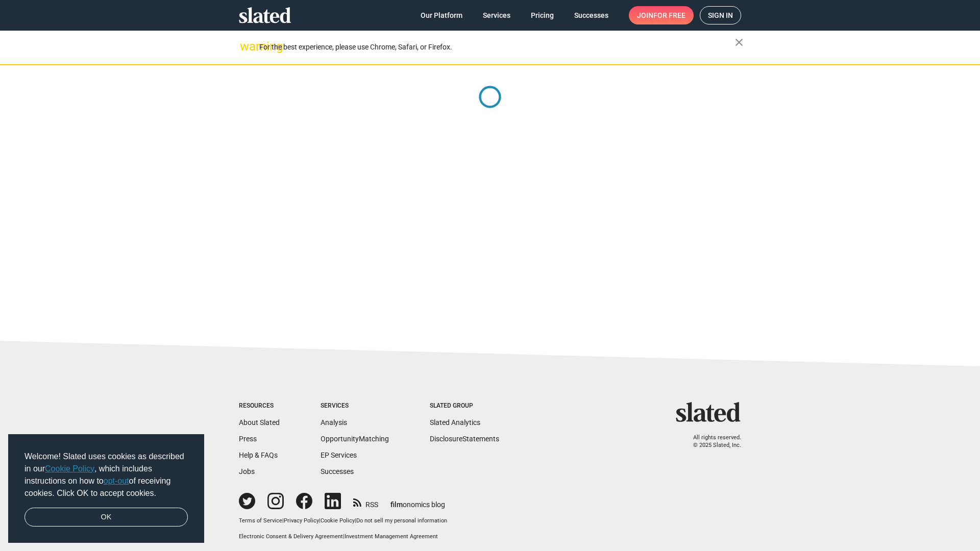  Describe the element at coordinates (246, 472) in the screenshot. I see `a: Jobs` at that location.